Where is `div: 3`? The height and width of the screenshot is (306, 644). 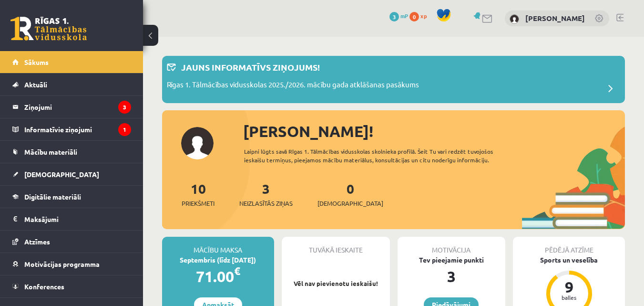
div: 3 is located at coordinates (452, 277).